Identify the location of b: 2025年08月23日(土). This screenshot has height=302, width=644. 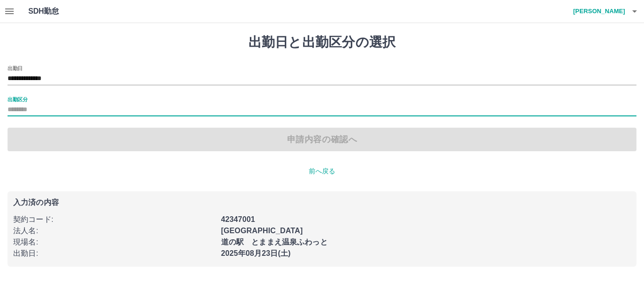
(256, 253).